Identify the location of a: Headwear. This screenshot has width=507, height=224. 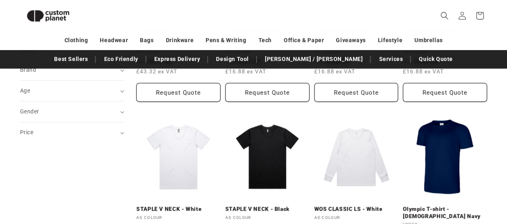
(114, 40).